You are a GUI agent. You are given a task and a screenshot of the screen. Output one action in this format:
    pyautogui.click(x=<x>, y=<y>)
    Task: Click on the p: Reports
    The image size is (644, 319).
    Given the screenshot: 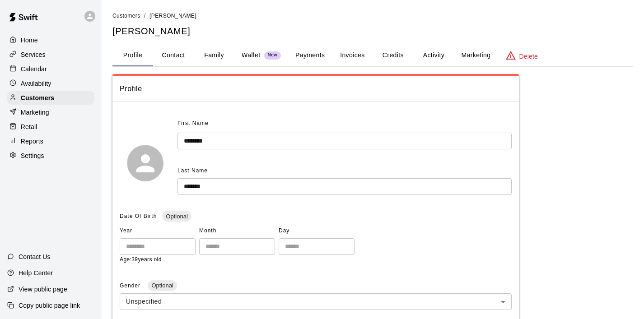 What is the action you would take?
    pyautogui.click(x=32, y=141)
    